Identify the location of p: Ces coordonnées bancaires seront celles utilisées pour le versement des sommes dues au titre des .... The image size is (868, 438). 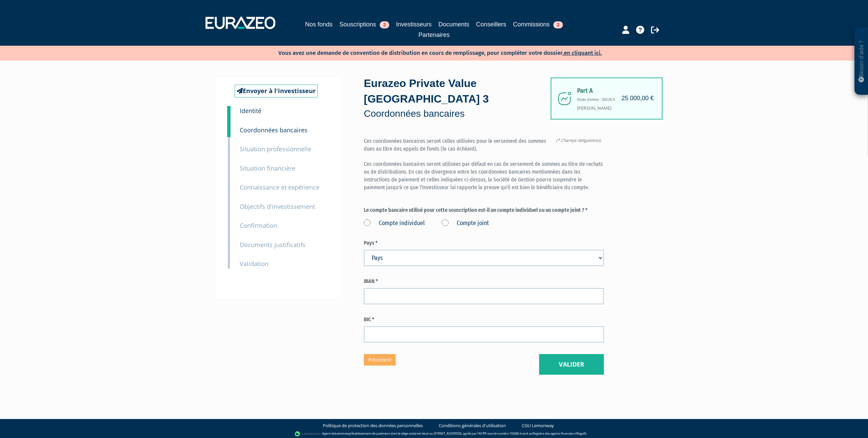
(484, 165).